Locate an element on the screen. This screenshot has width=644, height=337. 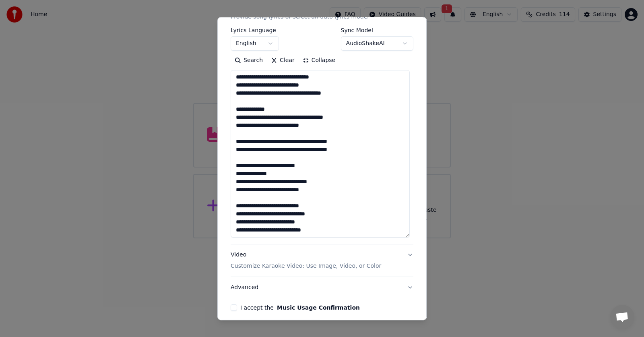
button: Search is located at coordinates (249, 61).